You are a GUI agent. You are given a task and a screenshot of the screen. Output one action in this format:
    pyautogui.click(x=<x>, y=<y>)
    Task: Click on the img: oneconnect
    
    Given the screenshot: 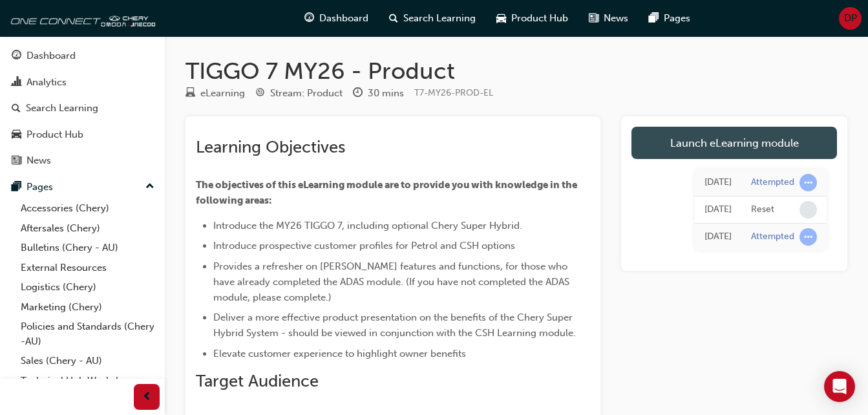 What is the action you would take?
    pyautogui.click(x=81, y=18)
    